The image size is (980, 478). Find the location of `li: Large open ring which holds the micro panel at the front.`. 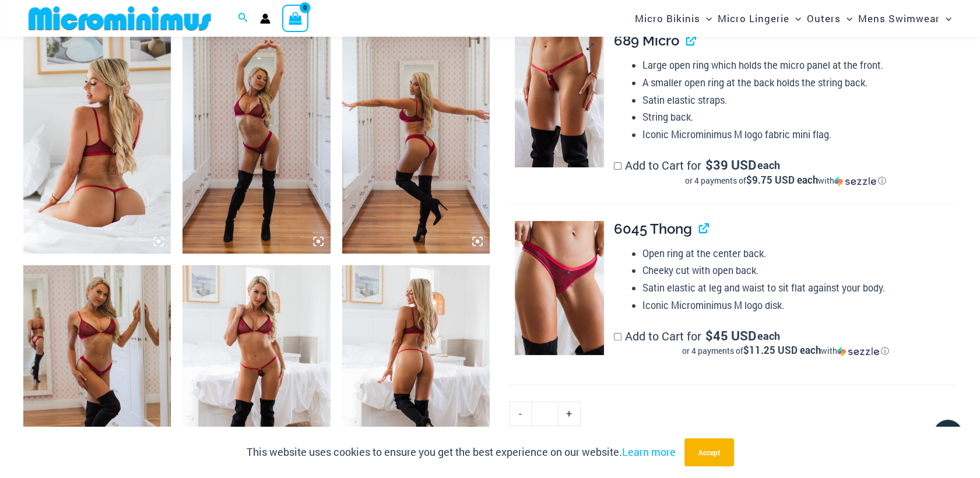

li: Large open ring which holds the micro panel at the front. is located at coordinates (799, 65).